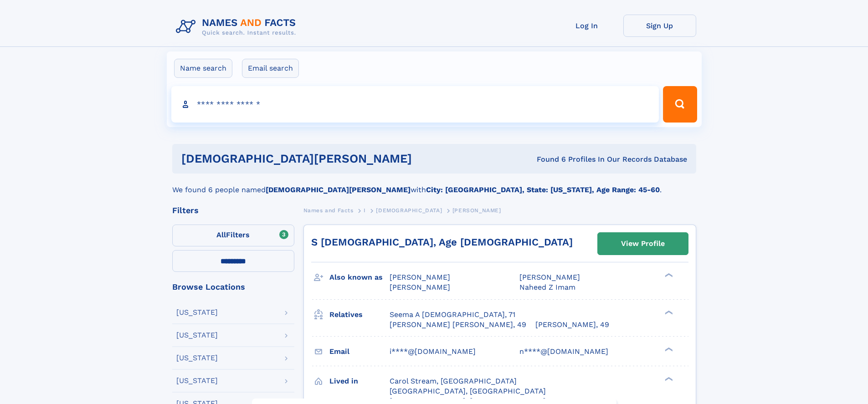 Image resolution: width=868 pixels, height=404 pixels. Describe the element at coordinates (270, 69) in the screenshot. I see `label: Email search` at that location.